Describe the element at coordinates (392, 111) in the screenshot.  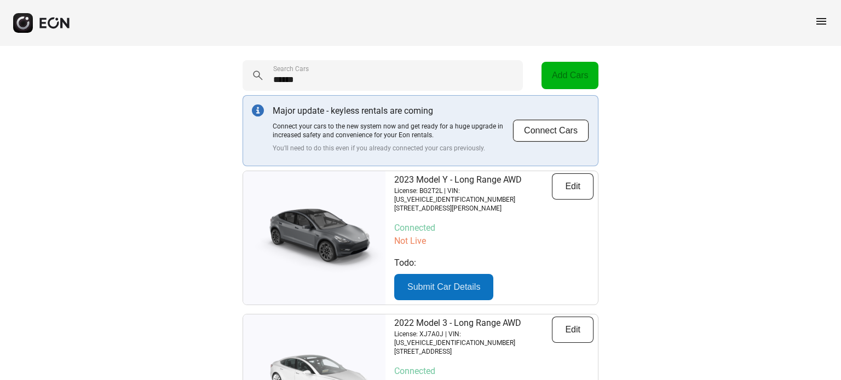
I see `p: Major update - keyless rentals are coming` at that location.